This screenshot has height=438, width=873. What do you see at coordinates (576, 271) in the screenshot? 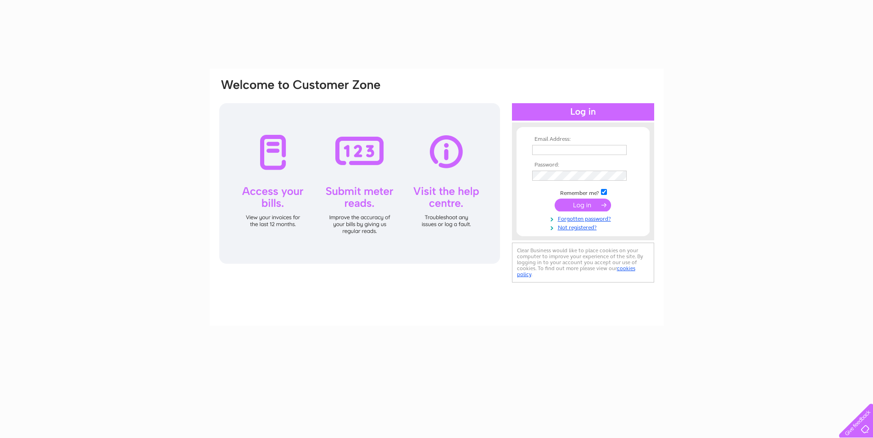
I see `a: cookies policy` at bounding box center [576, 271].